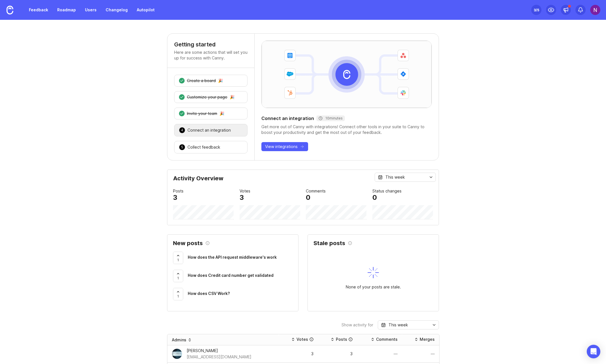 The image size is (606, 364). Describe the element at coordinates (330, 118) in the screenshot. I see `div: 10 minutes` at that location.